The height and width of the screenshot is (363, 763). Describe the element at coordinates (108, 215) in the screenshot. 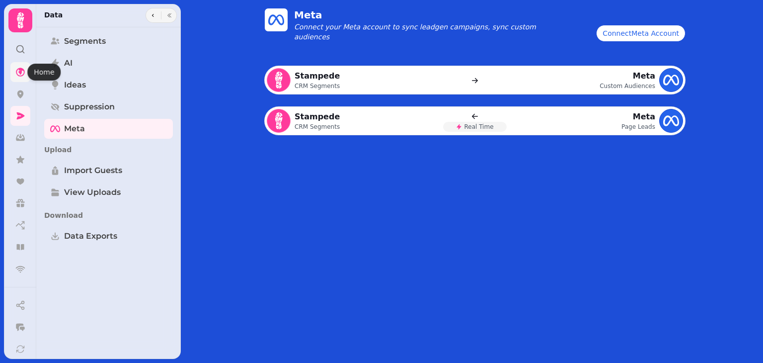

I see `p: Download` at that location.